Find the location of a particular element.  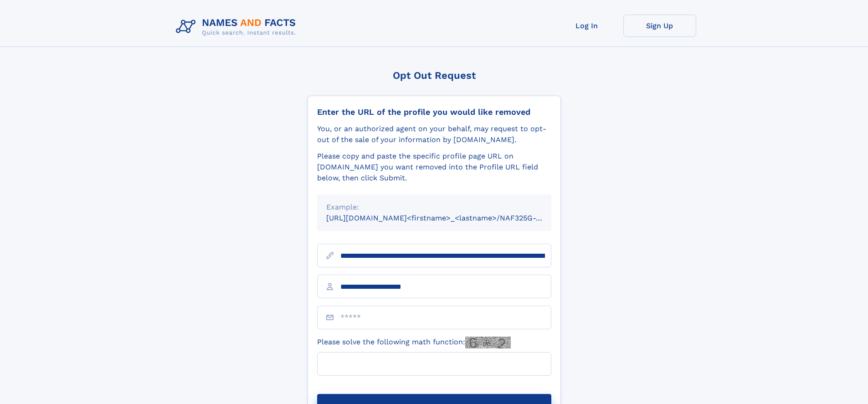

a: Sign Up is located at coordinates (660, 25).